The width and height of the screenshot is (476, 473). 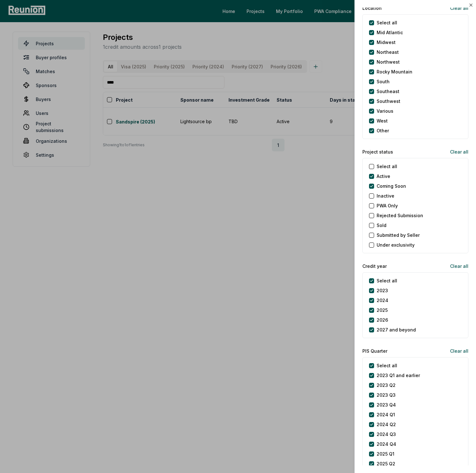 What do you see at coordinates (387, 206) in the screenshot?
I see `label: PWA Only` at bounding box center [387, 206].